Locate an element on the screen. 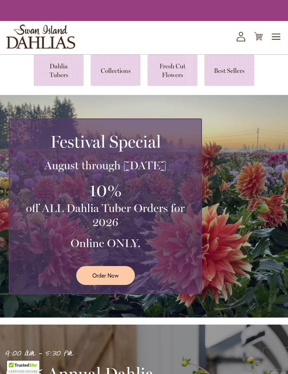 This screenshot has width=288, height=374. h2: Festival Special is located at coordinates (105, 142).